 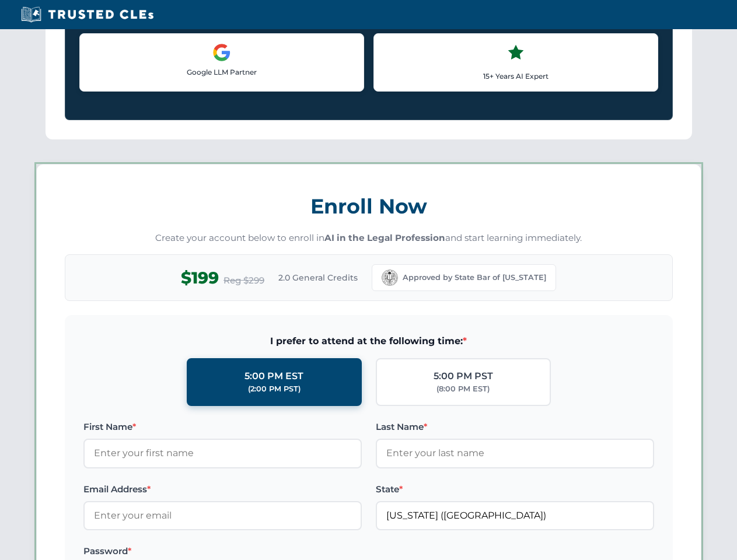 What do you see at coordinates (222, 453) in the screenshot?
I see `input: Enter your first name` at bounding box center [222, 453].